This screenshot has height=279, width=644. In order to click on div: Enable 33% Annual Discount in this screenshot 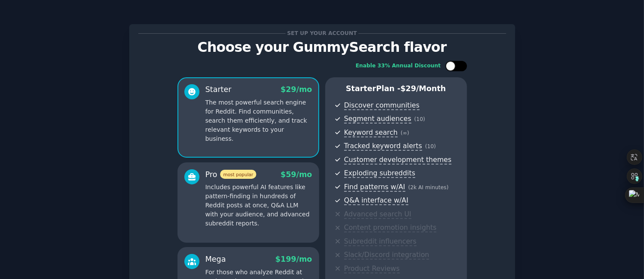, I will do `click(399, 66)`.